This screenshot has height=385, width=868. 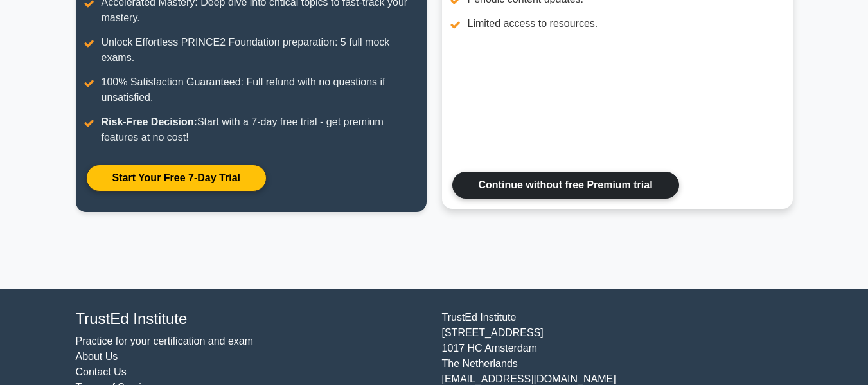 What do you see at coordinates (176, 178) in the screenshot?
I see `a: Start Your Free 7-Day Trial` at bounding box center [176, 178].